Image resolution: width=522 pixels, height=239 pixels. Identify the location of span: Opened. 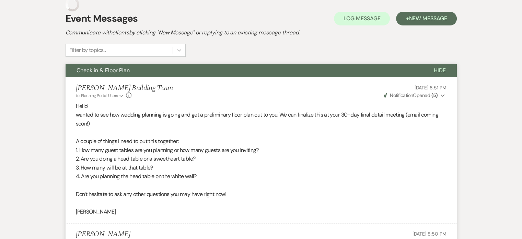
(411, 95).